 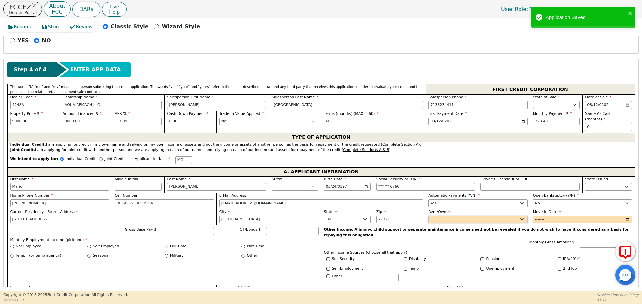 What do you see at coordinates (344, 259) in the screenshot?
I see `label: Soc Security` at bounding box center [344, 259].